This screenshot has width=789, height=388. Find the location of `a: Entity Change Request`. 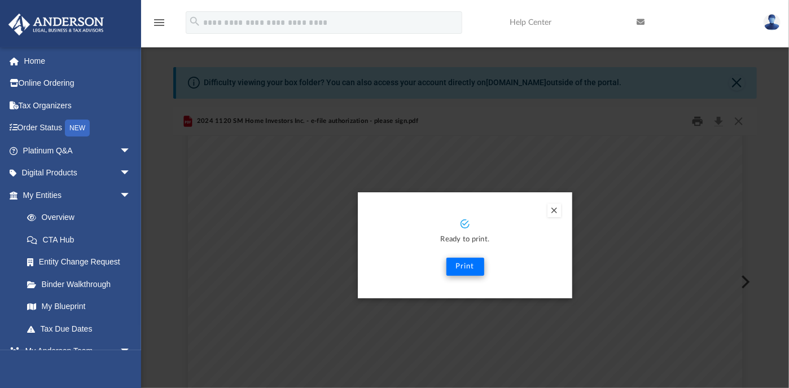

a: Entity Change Request is located at coordinates (82, 262).